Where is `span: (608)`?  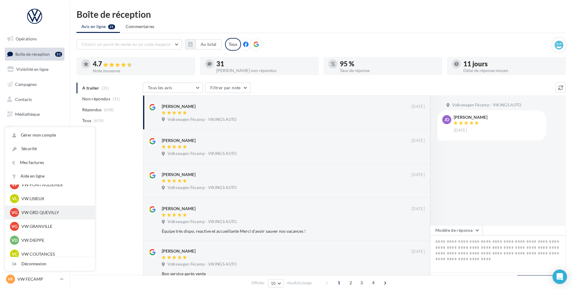
span: (608) is located at coordinates (109, 110).